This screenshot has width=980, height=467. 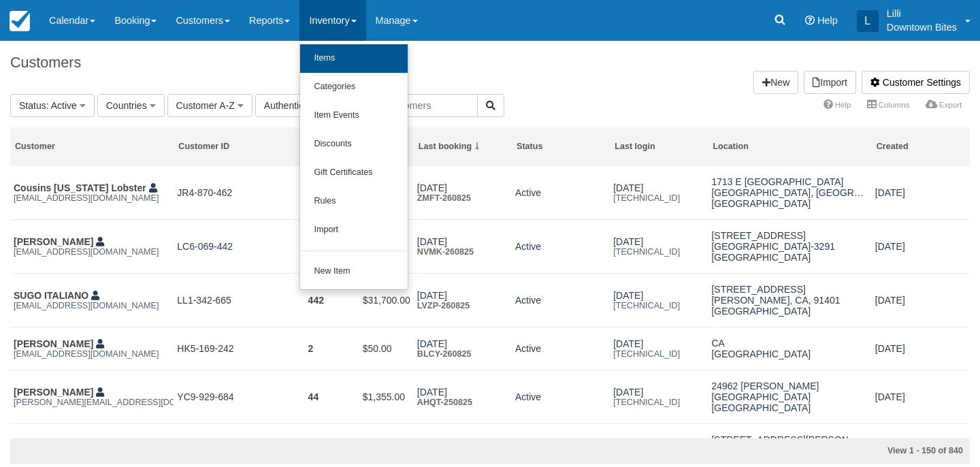 What do you see at coordinates (921, 14) in the screenshot?
I see `p: Lilli` at bounding box center [921, 14].